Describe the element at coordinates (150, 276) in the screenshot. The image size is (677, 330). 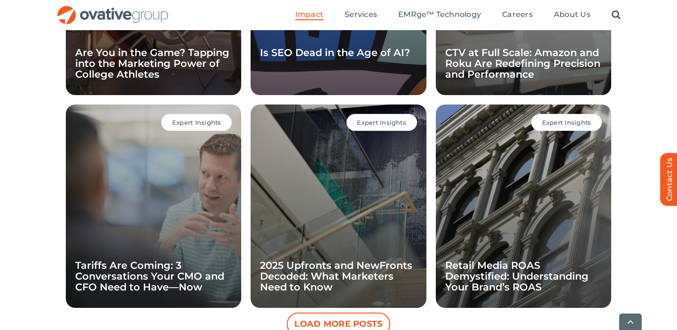
I see `a: Tariffs Are Coming: 3 Conversations Your CMO and CFO Need to Have—Now` at that location.